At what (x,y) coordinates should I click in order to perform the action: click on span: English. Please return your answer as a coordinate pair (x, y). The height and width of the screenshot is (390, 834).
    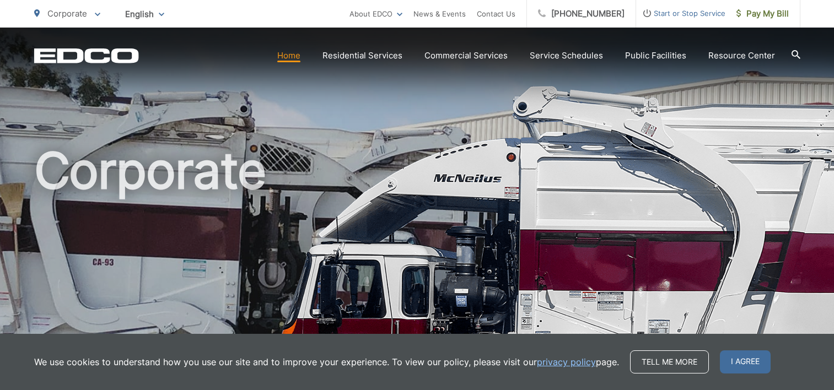
    Looking at the image, I should click on (144, 14).